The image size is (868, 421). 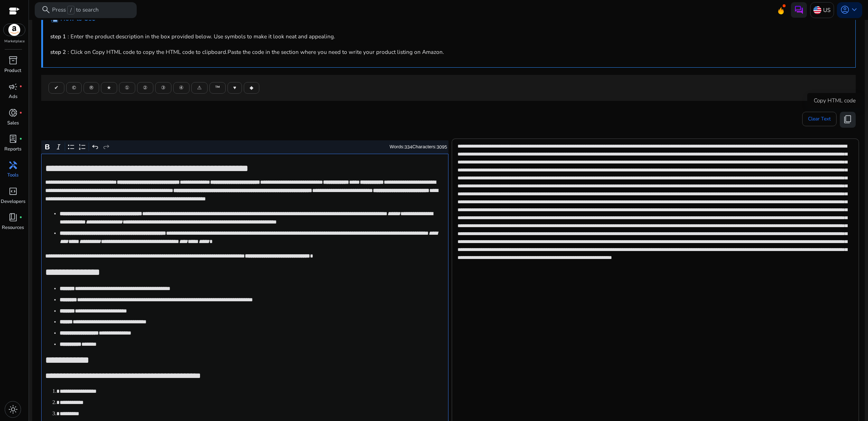 I want to click on button: ④, so click(x=181, y=88).